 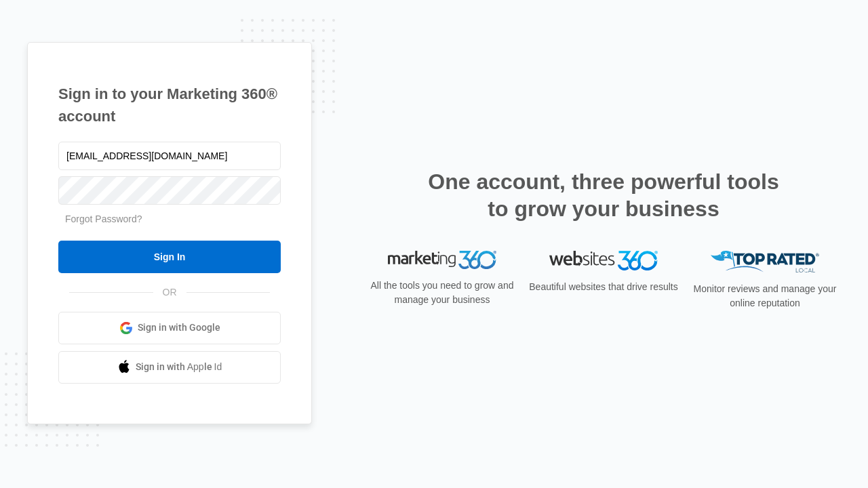 I want to click on p: All the tools you need to grow and manage your business, so click(x=442, y=293).